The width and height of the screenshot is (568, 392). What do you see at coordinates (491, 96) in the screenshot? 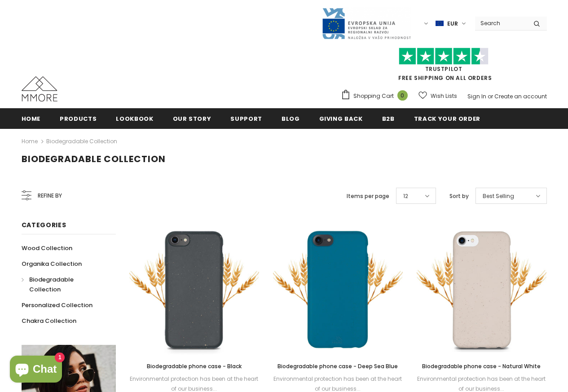
I see `span: or` at bounding box center [491, 96].